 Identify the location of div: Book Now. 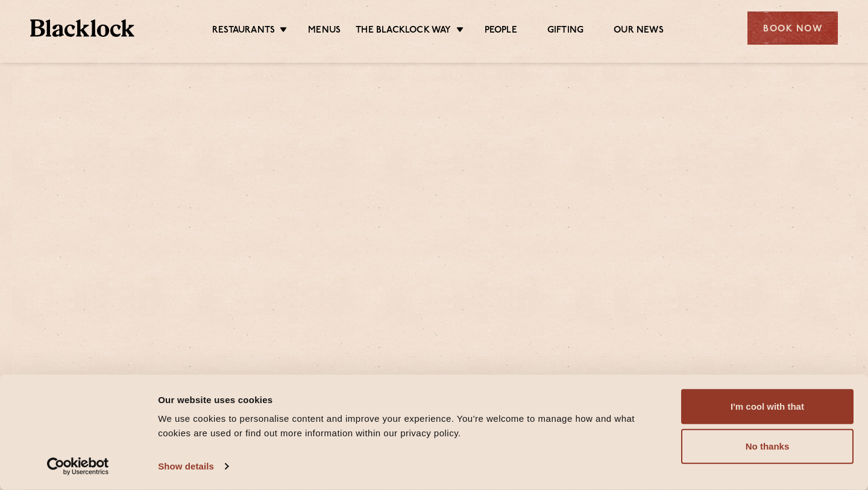
(793, 27).